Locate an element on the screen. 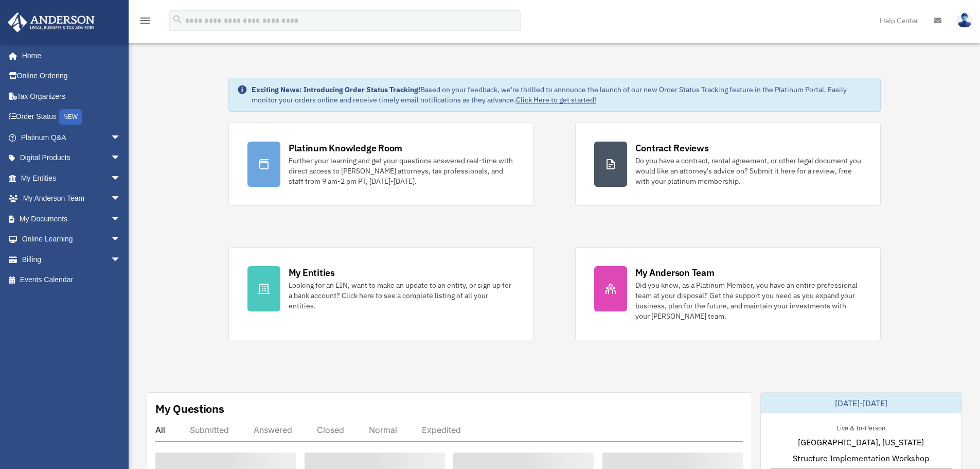 Image resolution: width=980 pixels, height=469 pixels. a: Platinum Q&Aarrow_drop_down is located at coordinates (71, 138).